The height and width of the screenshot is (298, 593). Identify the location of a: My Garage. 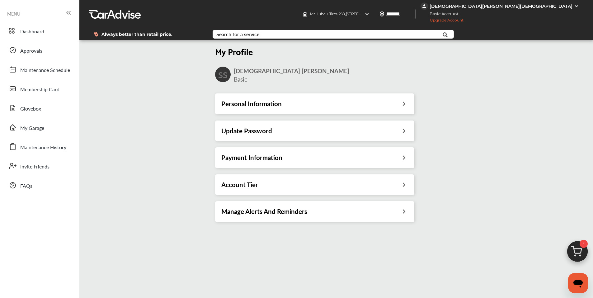
(39, 127).